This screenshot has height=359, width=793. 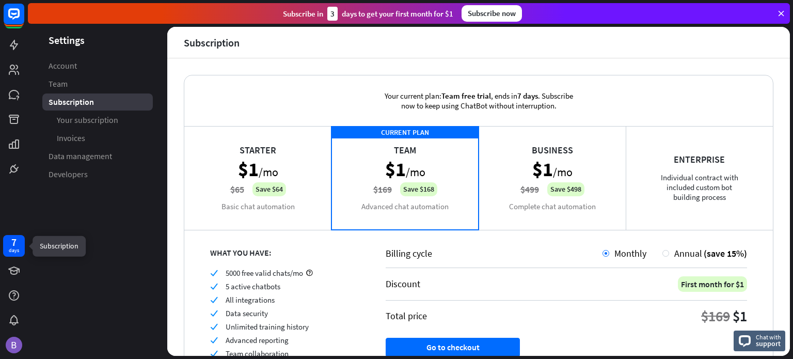 What do you see at coordinates (58, 84) in the screenshot?
I see `span: Team` at bounding box center [58, 84].